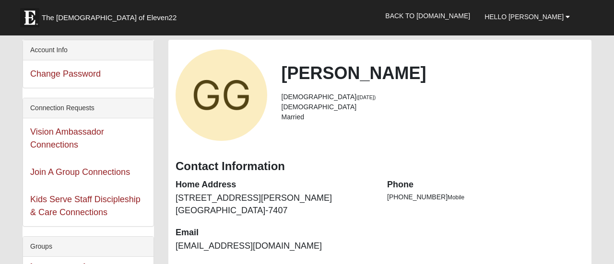 The height and width of the screenshot is (264, 614). Describe the element at coordinates (85, 206) in the screenshot. I see `a: Kids Serve Staff Discipleship & Care Connections` at that location.